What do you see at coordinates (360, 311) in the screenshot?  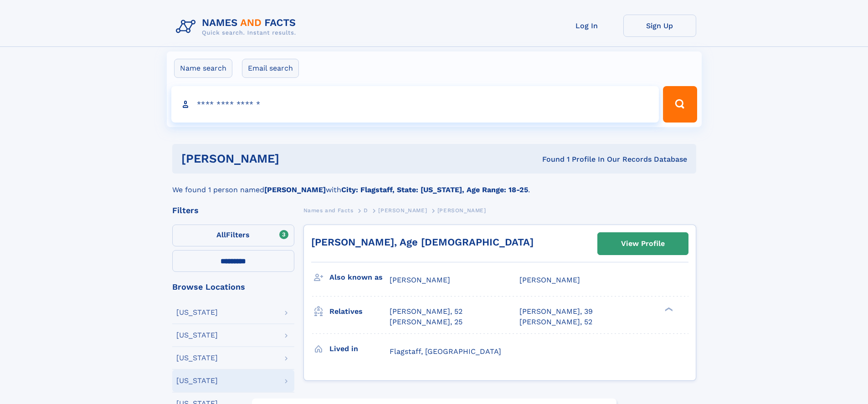 I see `h3: Relatives` at bounding box center [360, 311].